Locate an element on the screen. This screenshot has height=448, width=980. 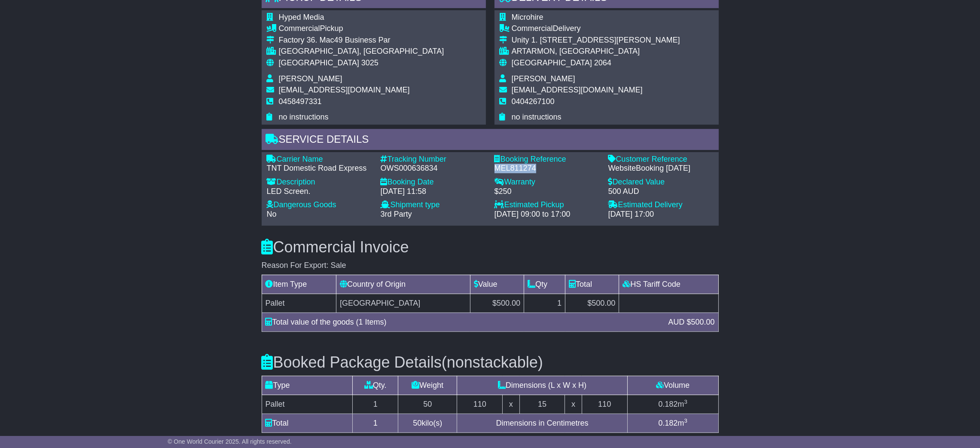
td: 15 is located at coordinates (543, 405).